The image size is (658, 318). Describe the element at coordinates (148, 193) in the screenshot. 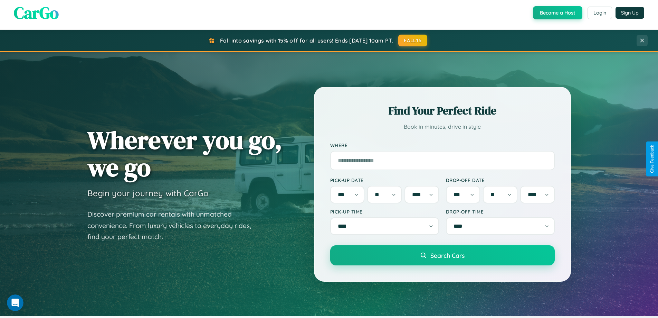

I see `h3: Begin your journey with CarGo` at that location.